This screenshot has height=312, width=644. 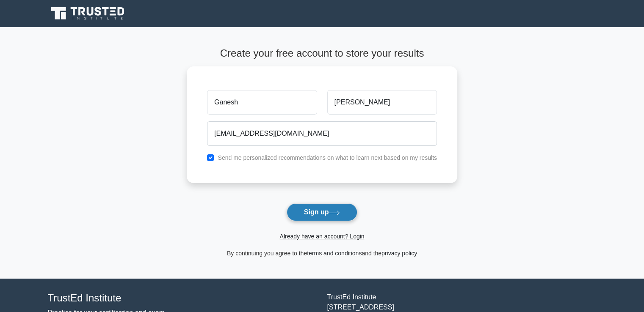 What do you see at coordinates (322, 236) in the screenshot?
I see `a: Already have an account? Login` at bounding box center [322, 236].